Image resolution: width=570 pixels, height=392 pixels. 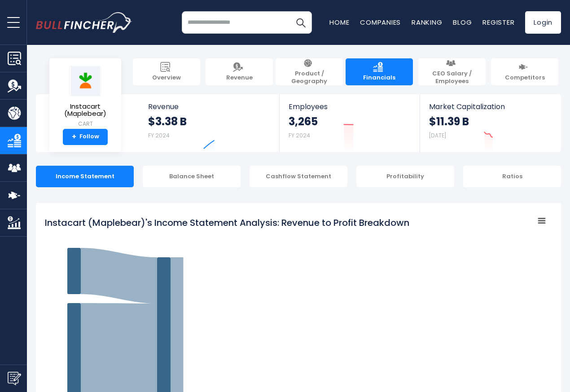 I want to click on a: Product / Geography, so click(x=309, y=72).